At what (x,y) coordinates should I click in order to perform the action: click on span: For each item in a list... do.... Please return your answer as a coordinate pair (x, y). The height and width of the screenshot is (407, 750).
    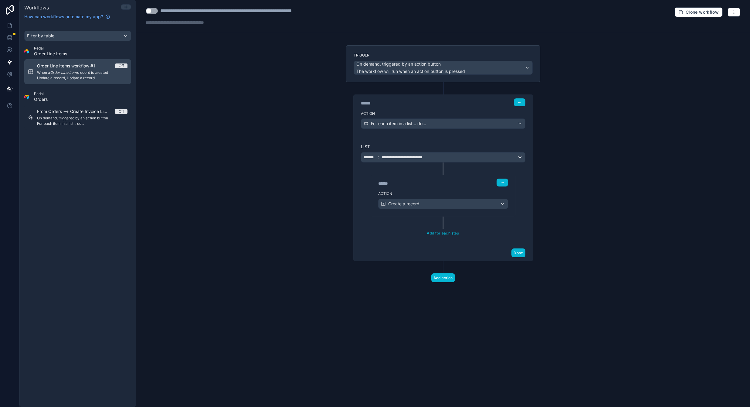
    Looking at the image, I should click on (398, 123).